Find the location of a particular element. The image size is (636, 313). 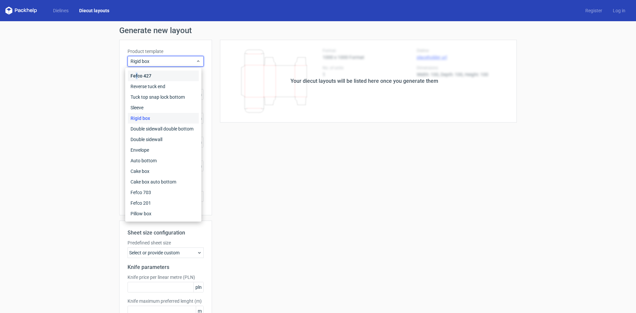

div: Sleeve is located at coordinates (163, 108).